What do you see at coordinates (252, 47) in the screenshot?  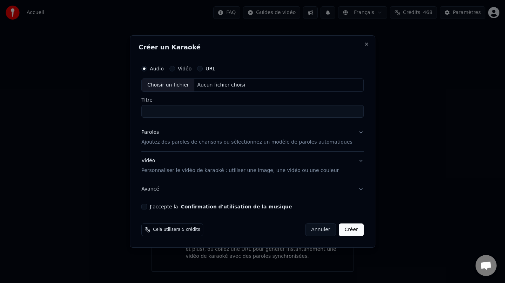 I see `h2: Créer un Karaoké` at bounding box center [252, 47].